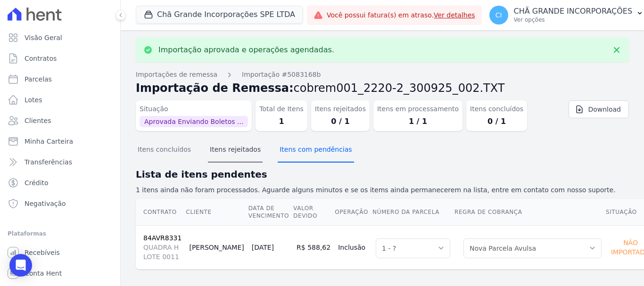 Image resolution: width=644 pixels, height=286 pixels. Describe the element at coordinates (282, 109) in the screenshot. I see `dt: Total de Itens` at that location.